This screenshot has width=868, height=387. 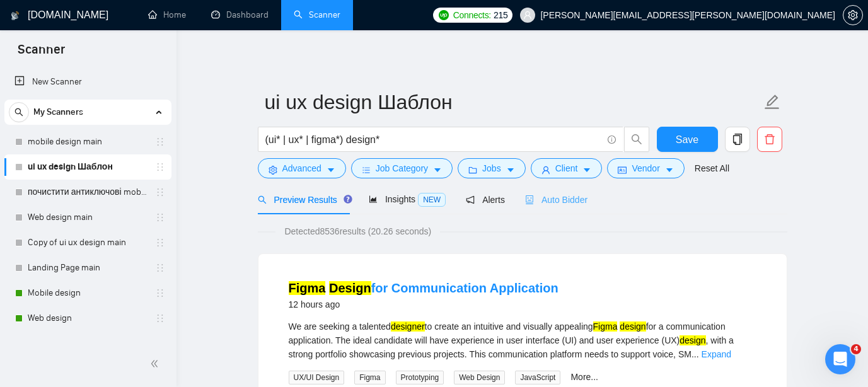 I want to click on a: почистити антиключові mobile design main, so click(x=87, y=192).